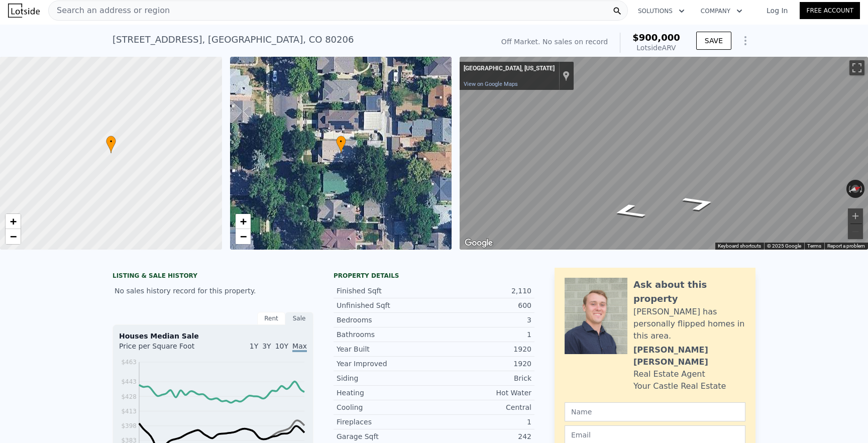 The height and width of the screenshot is (443, 868). What do you see at coordinates (849, 189) in the screenshot?
I see `button: Rotate counterclockwise` at bounding box center [849, 189].